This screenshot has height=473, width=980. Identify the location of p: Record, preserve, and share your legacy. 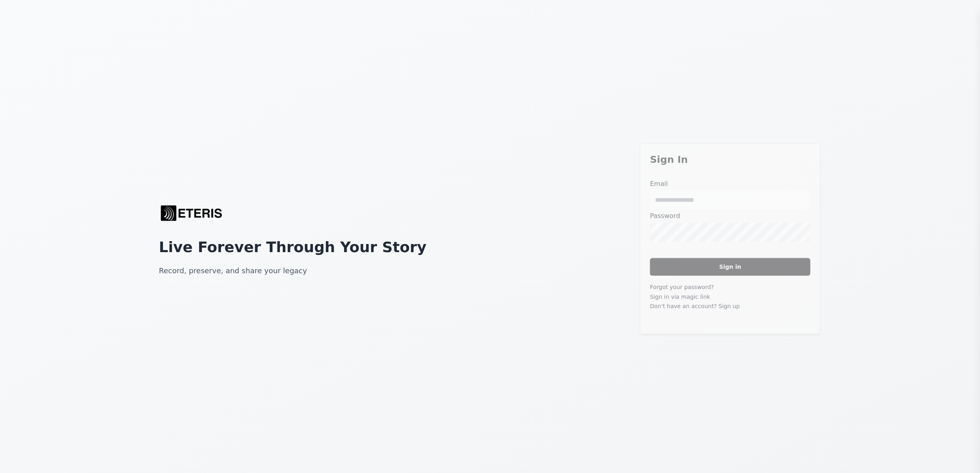
(233, 271).